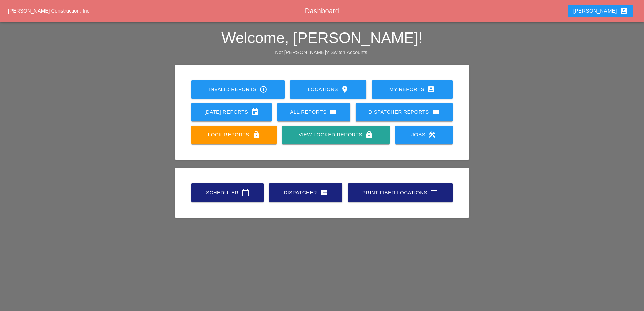 This screenshot has width=644, height=311. Describe the element at coordinates (306, 193) in the screenshot. I see `a: Dispatcher` at that location.